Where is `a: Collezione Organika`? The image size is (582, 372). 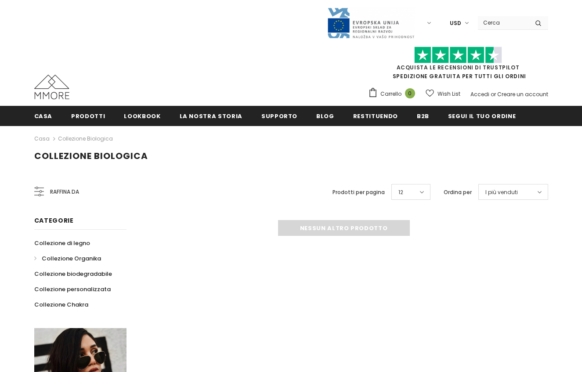 a: Collezione Organika is located at coordinates (68, 258).